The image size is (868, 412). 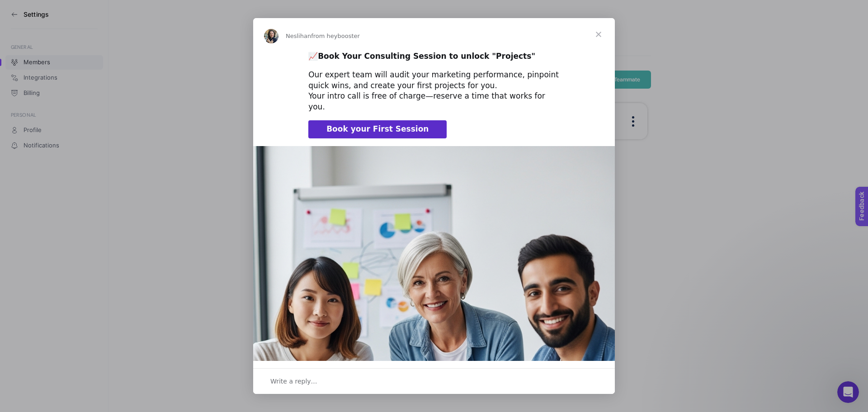 What do you see at coordinates (20, 6) in the screenshot?
I see `span: Feedback` at bounding box center [20, 6].